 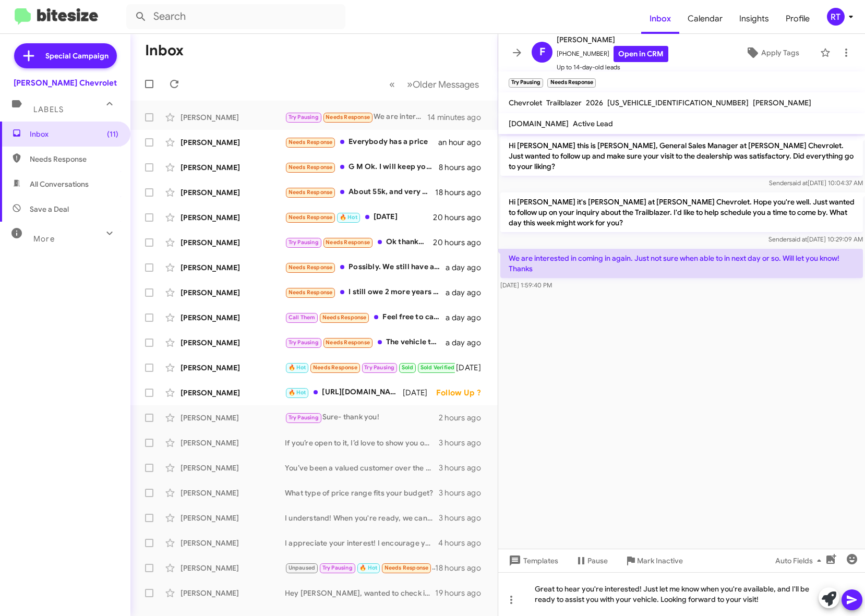 I want to click on span: Special Campaign, so click(x=77, y=56).